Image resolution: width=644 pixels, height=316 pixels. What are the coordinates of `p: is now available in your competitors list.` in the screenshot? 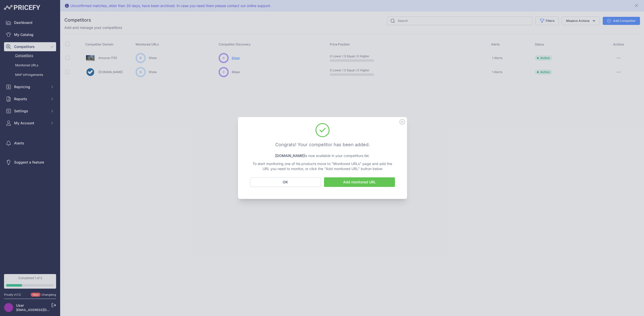 It's located at (322, 156).